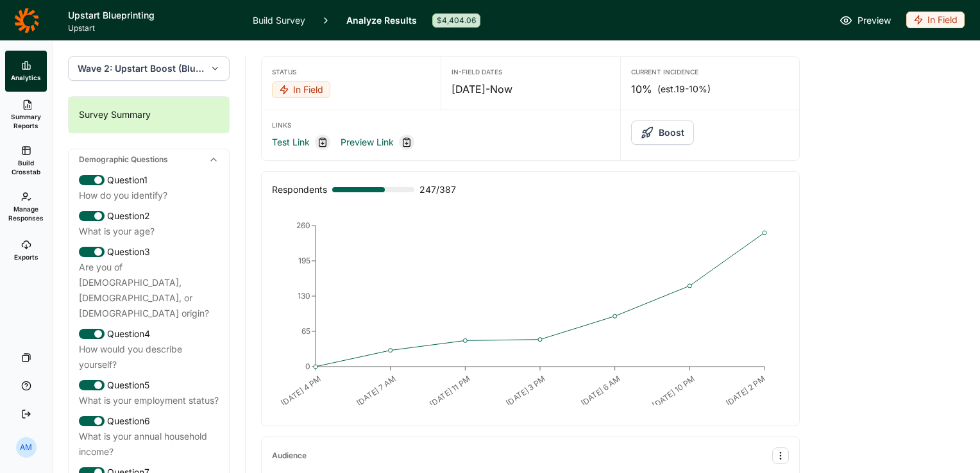  I want to click on a: Manage Responses, so click(26, 207).